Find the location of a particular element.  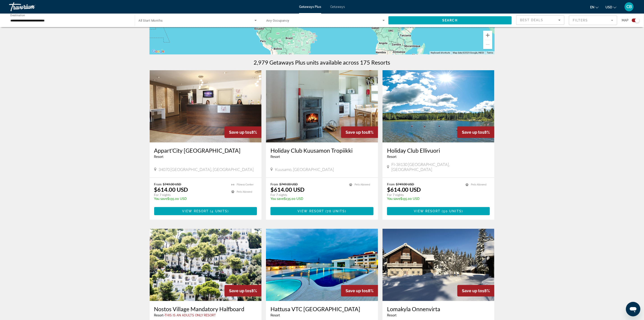

button: View Resort(50 units) is located at coordinates (439, 211).